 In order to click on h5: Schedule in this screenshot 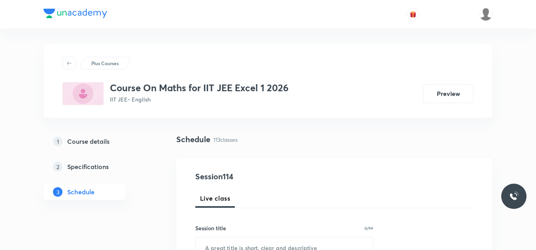, I will do `click(81, 192)`.